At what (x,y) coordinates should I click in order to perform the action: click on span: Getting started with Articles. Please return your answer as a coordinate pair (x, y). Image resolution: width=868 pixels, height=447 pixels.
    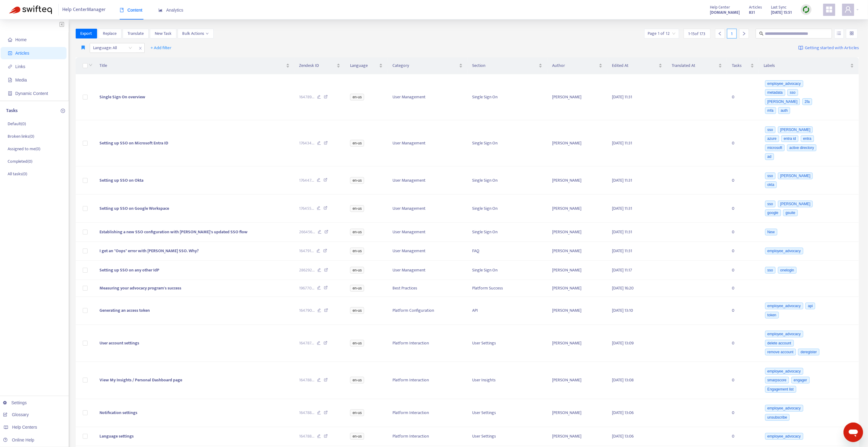
    Looking at the image, I should click on (832, 48).